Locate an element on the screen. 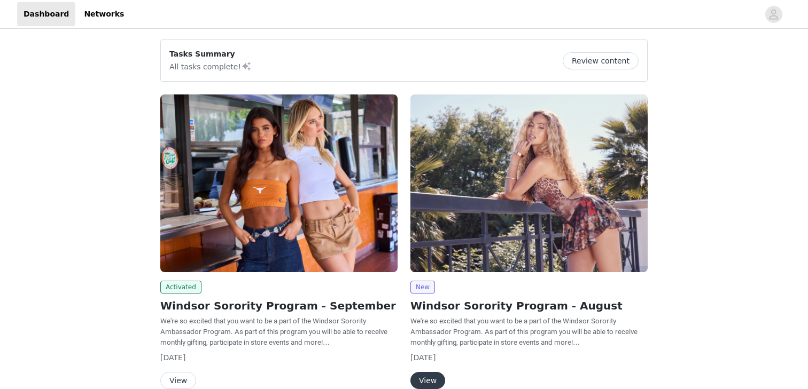 This screenshot has width=808, height=389. h2: Windsor Sorority Program - September is located at coordinates (279, 306).